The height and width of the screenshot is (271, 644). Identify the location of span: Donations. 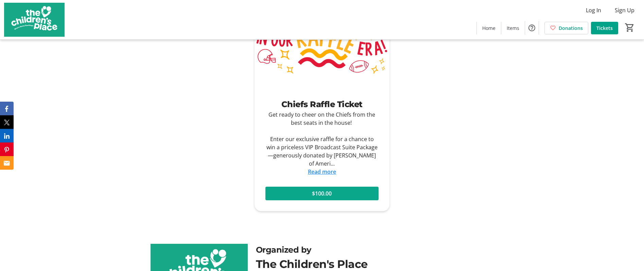
(571, 28).